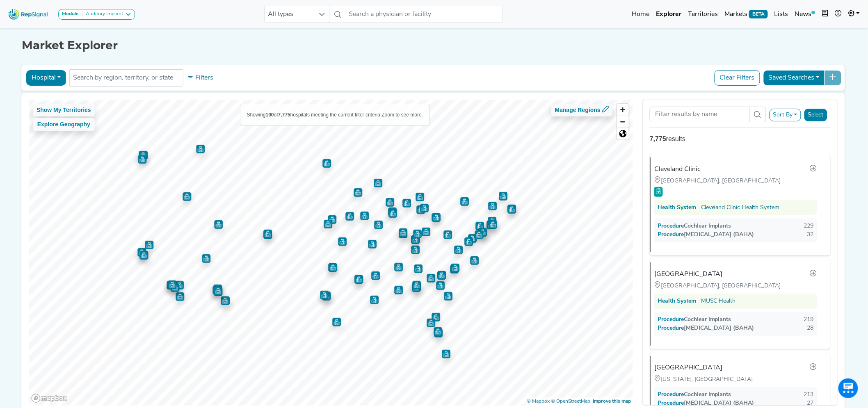  What do you see at coordinates (403, 115) in the screenshot?
I see `span: Zoom to see more.` at bounding box center [403, 115].